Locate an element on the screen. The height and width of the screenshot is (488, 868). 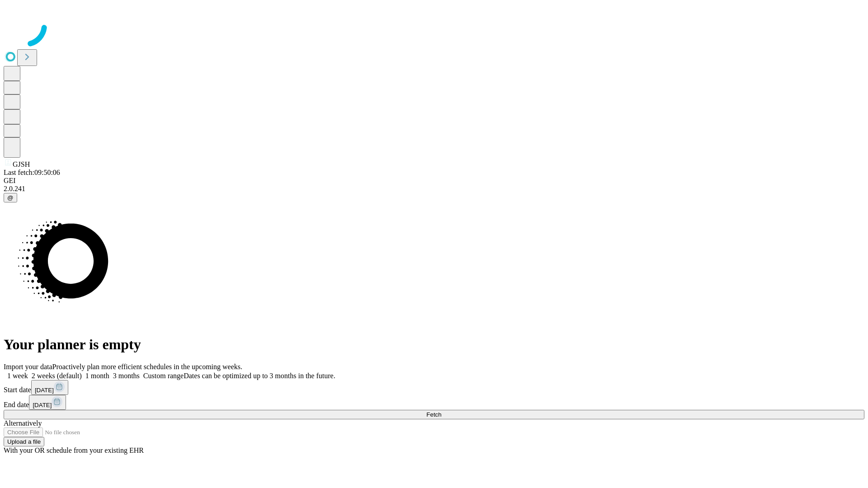
span: Last fetch: 09:50:06 is located at coordinates (32, 172).